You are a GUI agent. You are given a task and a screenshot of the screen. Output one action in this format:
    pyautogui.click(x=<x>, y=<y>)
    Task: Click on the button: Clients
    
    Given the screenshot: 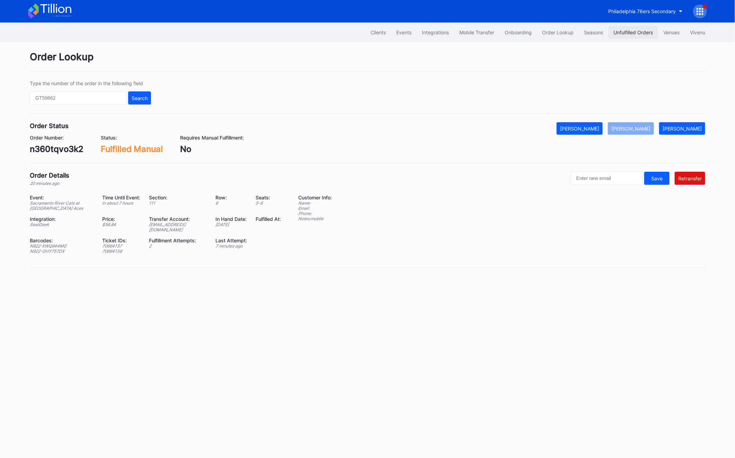 What is the action you would take?
    pyautogui.click(x=378, y=32)
    